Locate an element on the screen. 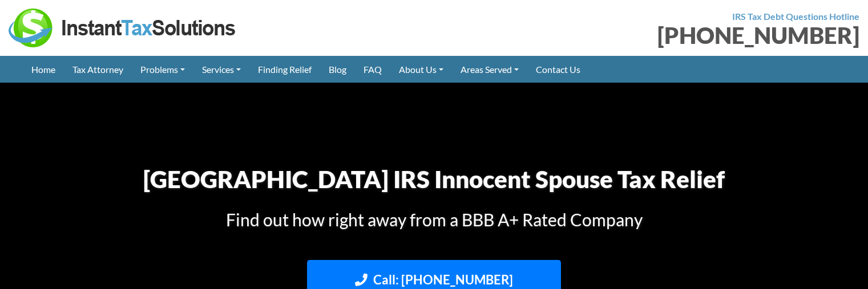 The image size is (868, 289). a: Problems is located at coordinates (162, 69).